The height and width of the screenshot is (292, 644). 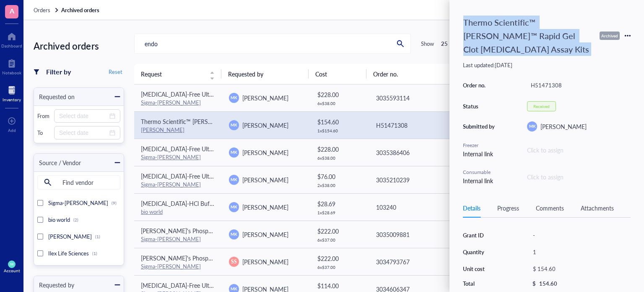 What do you see at coordinates (484, 252) in the screenshot?
I see `div: Quantity` at bounding box center [484, 252].